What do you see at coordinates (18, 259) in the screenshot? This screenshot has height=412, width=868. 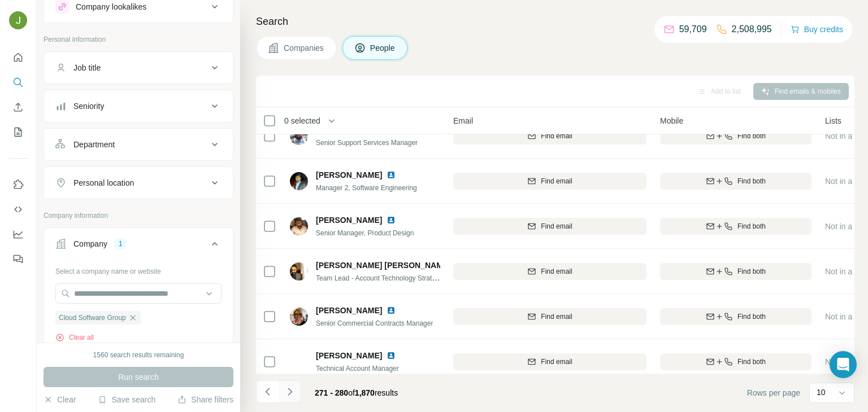 I see `button: Feedback` at bounding box center [18, 259].